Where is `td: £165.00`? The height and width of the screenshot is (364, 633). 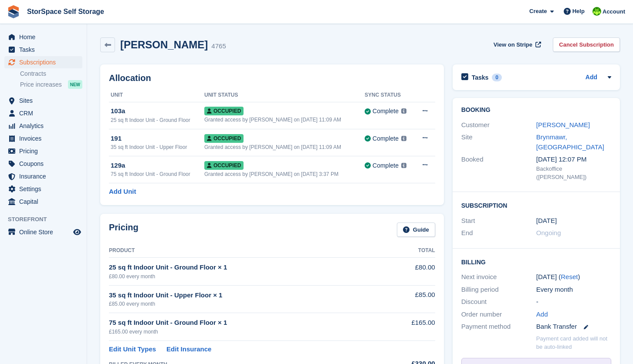 td: £165.00 is located at coordinates (408, 327).